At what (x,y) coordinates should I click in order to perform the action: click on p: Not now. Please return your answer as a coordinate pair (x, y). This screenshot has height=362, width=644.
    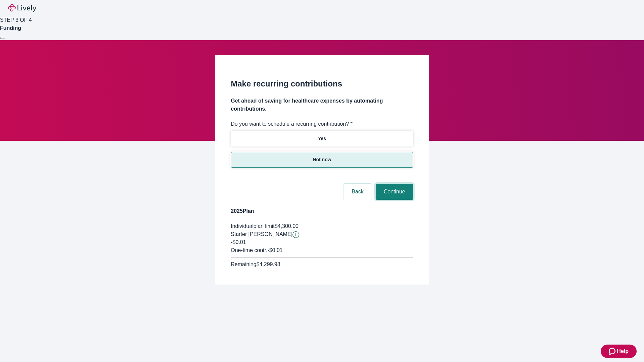
    Looking at the image, I should click on (322, 159).